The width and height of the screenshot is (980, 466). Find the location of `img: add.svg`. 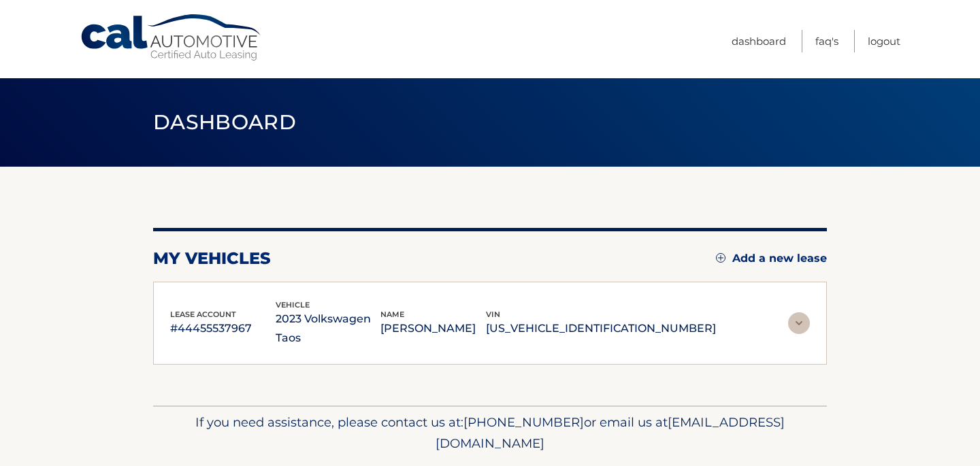

img: add.svg is located at coordinates (721, 258).